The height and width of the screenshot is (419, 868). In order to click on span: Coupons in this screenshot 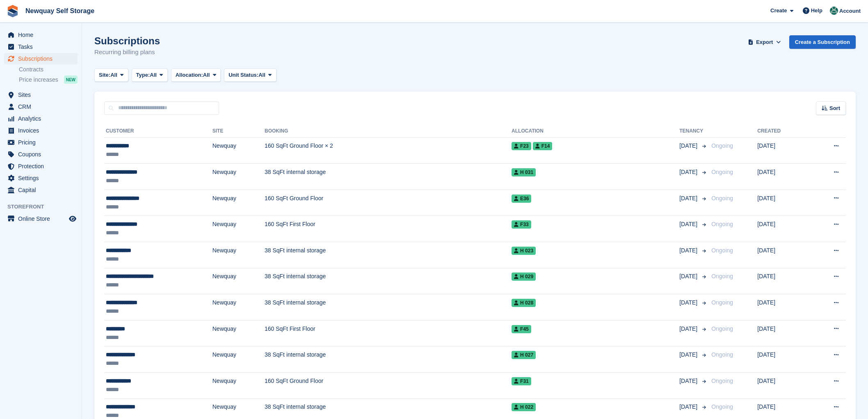, I will do `click(43, 154)`.